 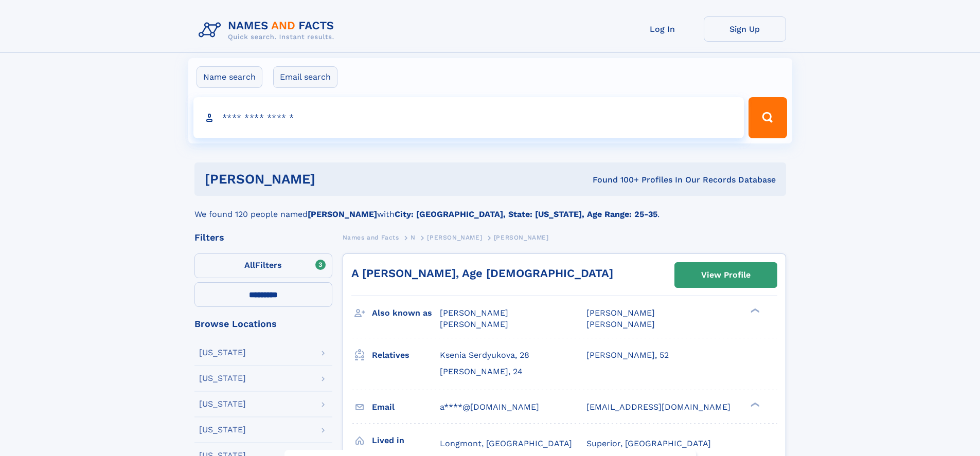 I want to click on div: Browse Locations, so click(x=264, y=323).